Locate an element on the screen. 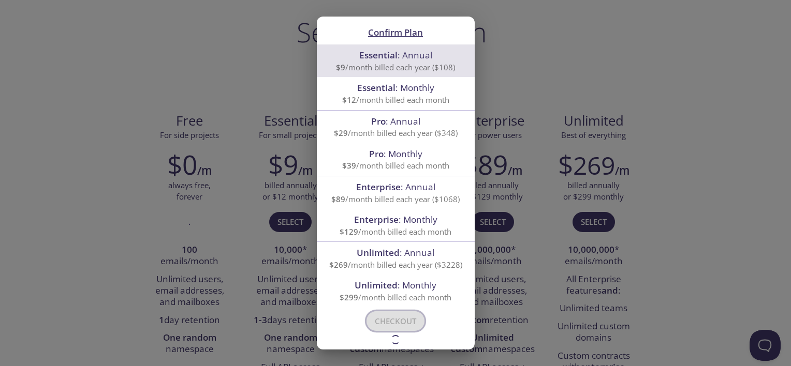  span: /month billed each year ($3228) is located at coordinates (395, 265).